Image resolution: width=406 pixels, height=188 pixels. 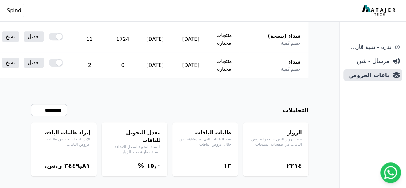 I want to click on td: 2, so click(x=89, y=65).